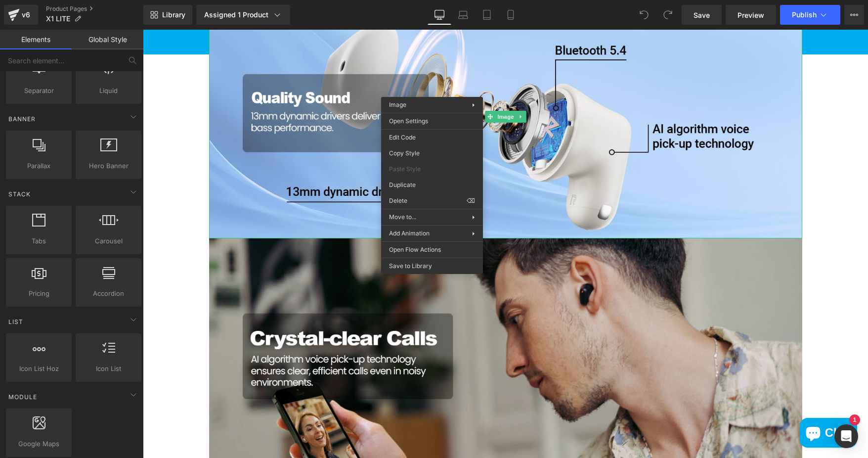  What do you see at coordinates (22, 118) in the screenshot?
I see `span: Banner` at bounding box center [22, 118].